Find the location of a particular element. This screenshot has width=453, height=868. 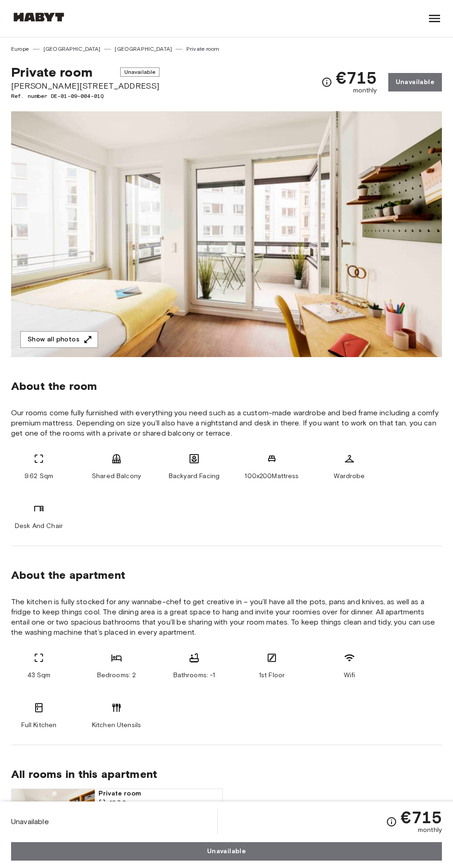

button: Show all photos is located at coordinates (59, 340).